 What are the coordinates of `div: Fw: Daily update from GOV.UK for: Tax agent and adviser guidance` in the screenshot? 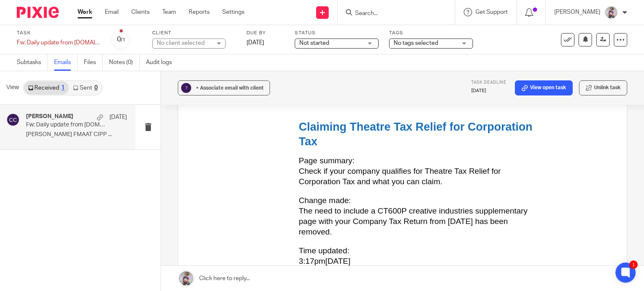 It's located at (59, 43).